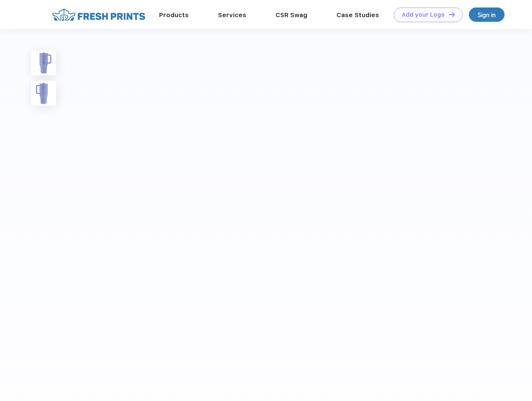 The height and width of the screenshot is (401, 532). Describe the element at coordinates (98, 15) in the screenshot. I see `img: fo%20logo%202.webp` at that location.